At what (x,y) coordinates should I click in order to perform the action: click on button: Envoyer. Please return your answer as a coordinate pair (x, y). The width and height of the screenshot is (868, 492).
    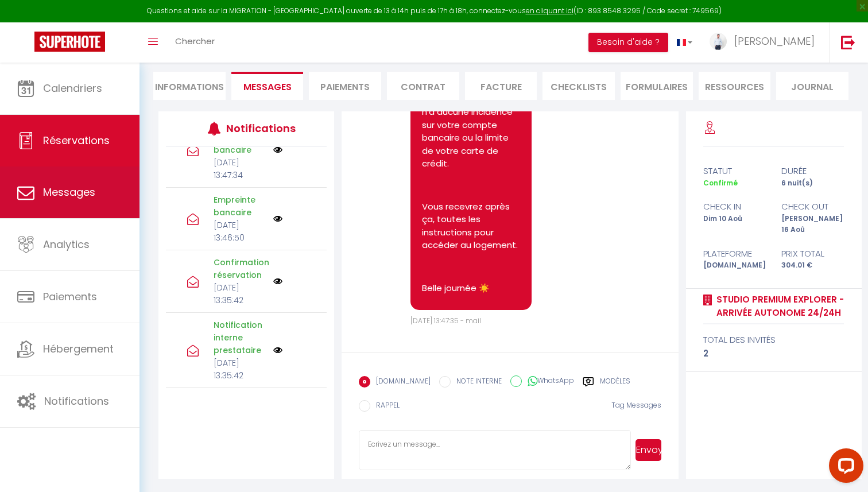
    Looking at the image, I should click on (648, 450).